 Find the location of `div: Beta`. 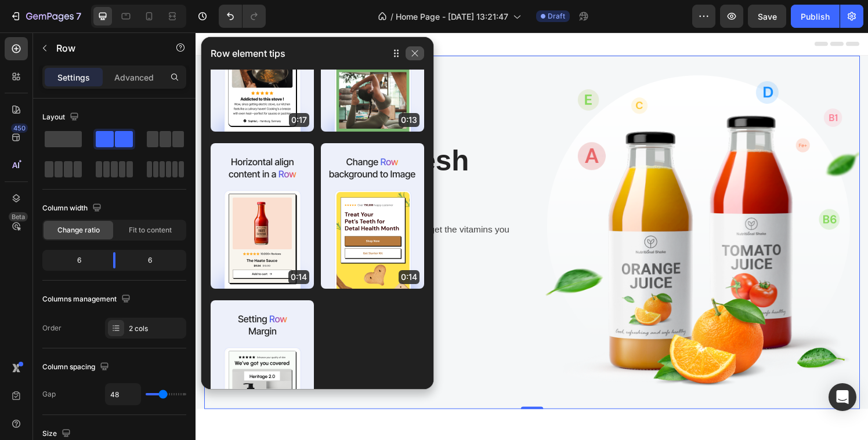

div: Beta is located at coordinates (18, 217).